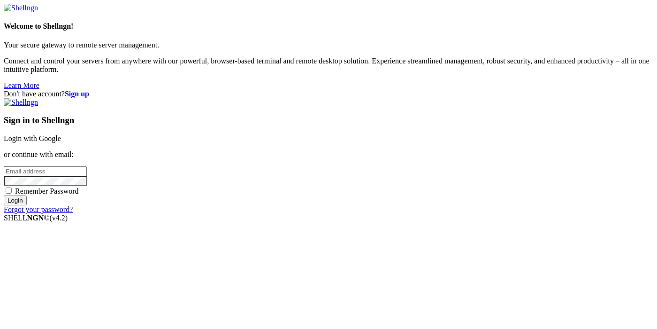  Describe the element at coordinates (38, 209) in the screenshot. I see `a: Forgot your password?` at that location.